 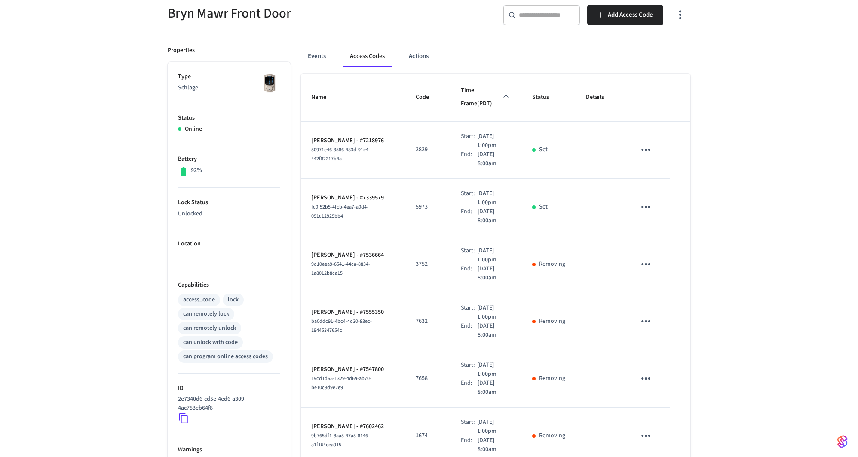 What do you see at coordinates (229, 244) in the screenshot?
I see `p: Location` at bounding box center [229, 244].